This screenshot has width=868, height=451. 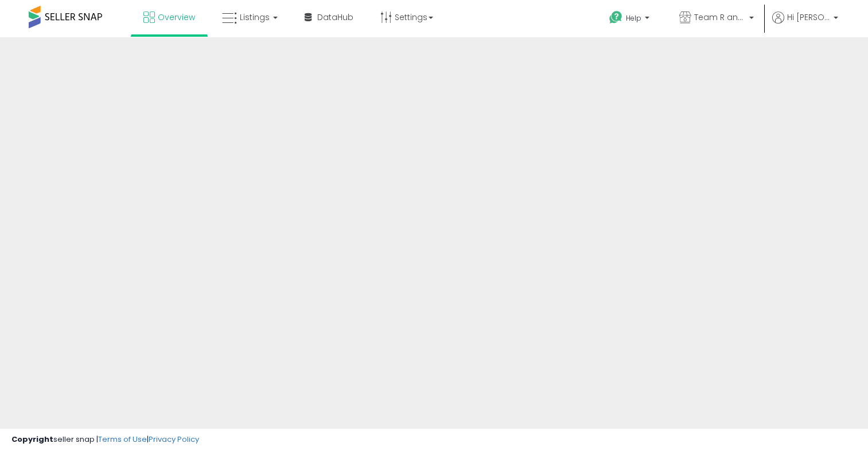 I want to click on a: Terms of Use, so click(x=122, y=439).